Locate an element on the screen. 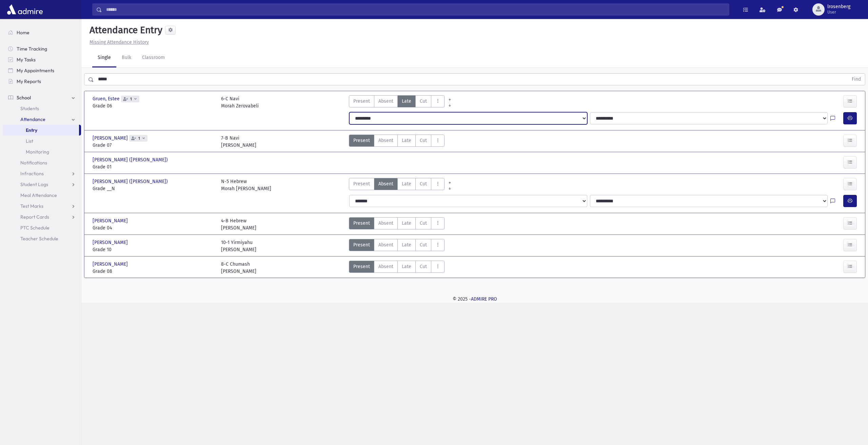 This screenshot has height=445, width=868. a: Single is located at coordinates (104, 58).